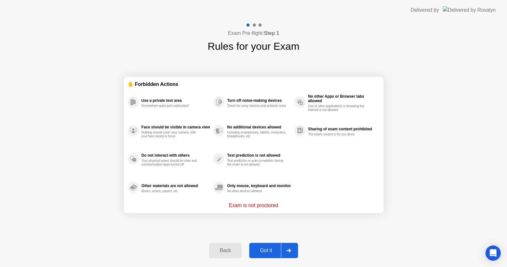 The height and width of the screenshot is (267, 507). Describe the element at coordinates (257, 134) in the screenshot. I see `div: Including smartphones, tablets, computers, headphones, etc.` at that location.